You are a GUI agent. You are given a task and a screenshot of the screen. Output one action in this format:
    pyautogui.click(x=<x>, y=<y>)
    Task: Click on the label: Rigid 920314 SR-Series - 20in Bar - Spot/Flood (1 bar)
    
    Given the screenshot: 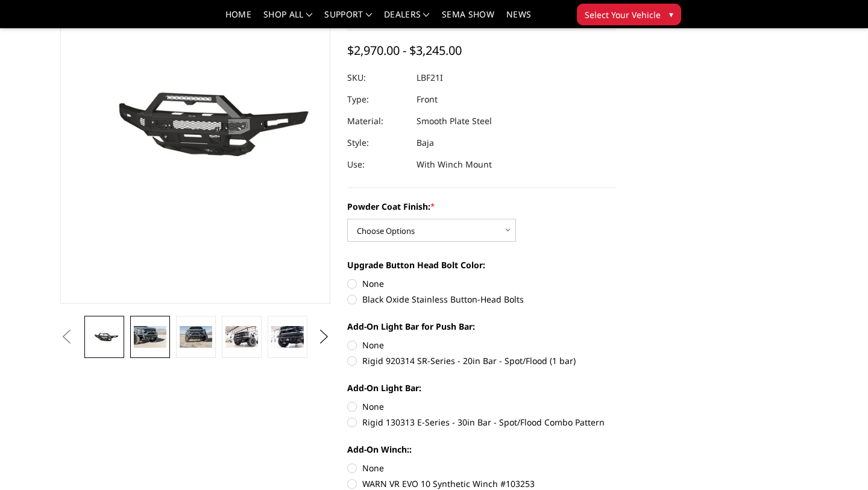 What is the action you would take?
    pyautogui.click(x=482, y=360)
    